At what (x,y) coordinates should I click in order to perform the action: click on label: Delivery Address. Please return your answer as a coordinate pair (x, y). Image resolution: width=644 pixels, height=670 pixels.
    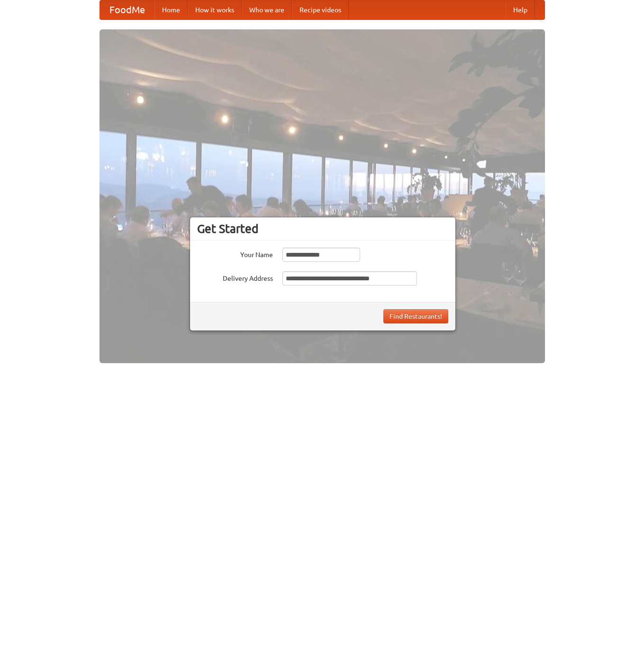
    Looking at the image, I should click on (235, 277).